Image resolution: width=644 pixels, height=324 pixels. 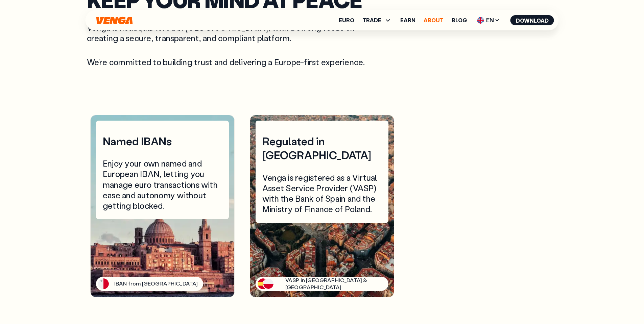 What do you see at coordinates (162, 141) in the screenshot?
I see `div: Named IBANs` at bounding box center [162, 141].